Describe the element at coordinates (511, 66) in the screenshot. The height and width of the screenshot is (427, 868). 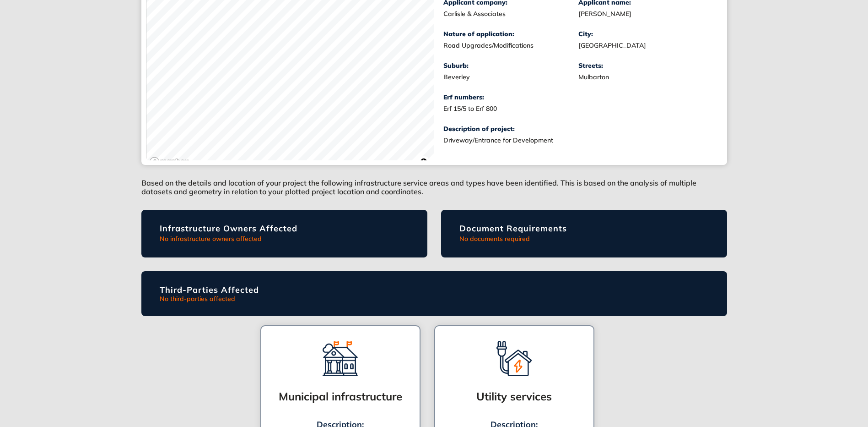
I see `div: Suburb:` at that location.